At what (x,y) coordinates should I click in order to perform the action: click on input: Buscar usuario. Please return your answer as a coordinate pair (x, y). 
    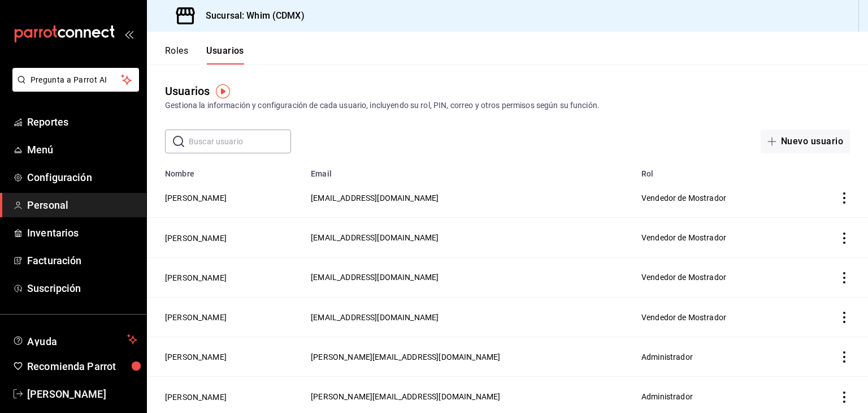
    Looking at the image, I should click on (240, 141).